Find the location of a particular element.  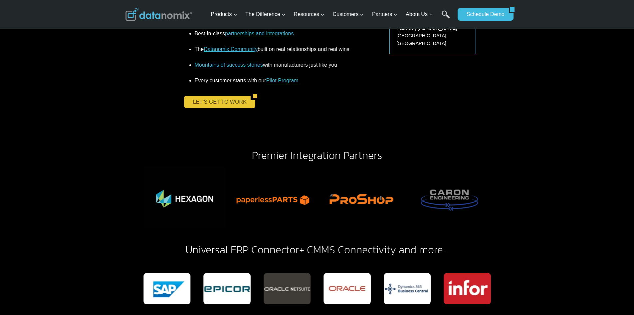

div: 12 of 19 is located at coordinates (468, 288).